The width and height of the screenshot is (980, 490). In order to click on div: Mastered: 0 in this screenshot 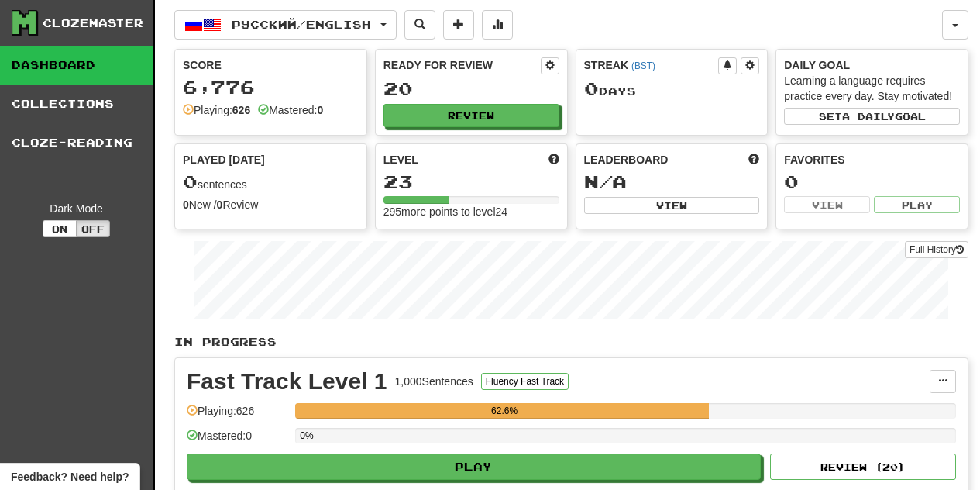, I will do `click(237, 441)`.